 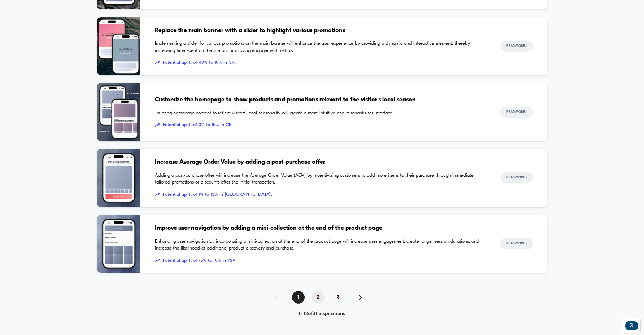 What do you see at coordinates (298, 297) in the screenshot?
I see `span: 1` at bounding box center [298, 297].